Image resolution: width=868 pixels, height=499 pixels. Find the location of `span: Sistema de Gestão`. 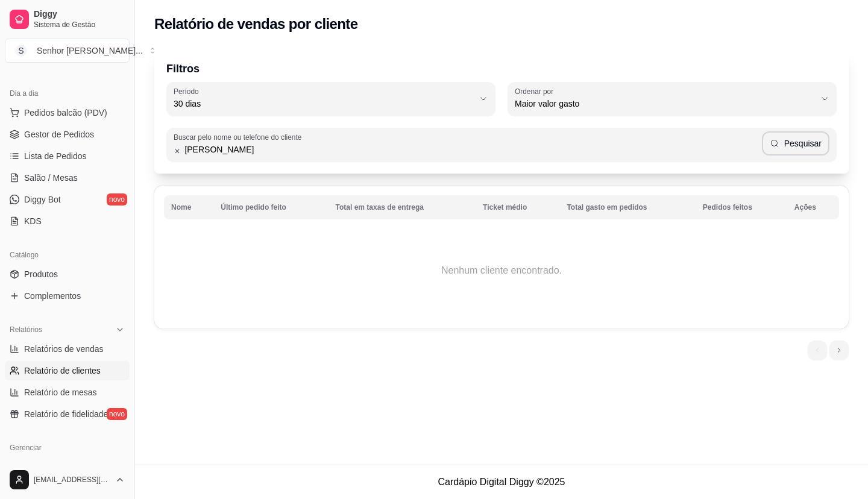

span: Sistema de Gestão is located at coordinates (79, 24).